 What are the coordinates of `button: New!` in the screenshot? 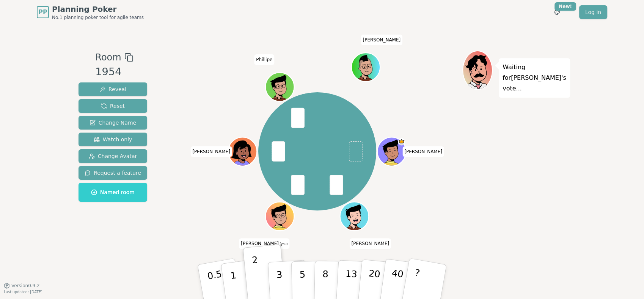 It's located at (557, 12).